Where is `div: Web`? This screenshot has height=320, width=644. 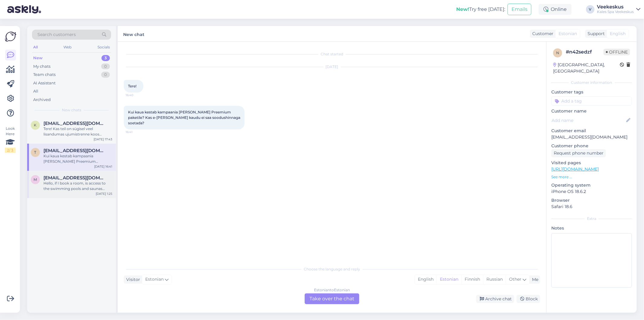 div: Web is located at coordinates (67, 47).